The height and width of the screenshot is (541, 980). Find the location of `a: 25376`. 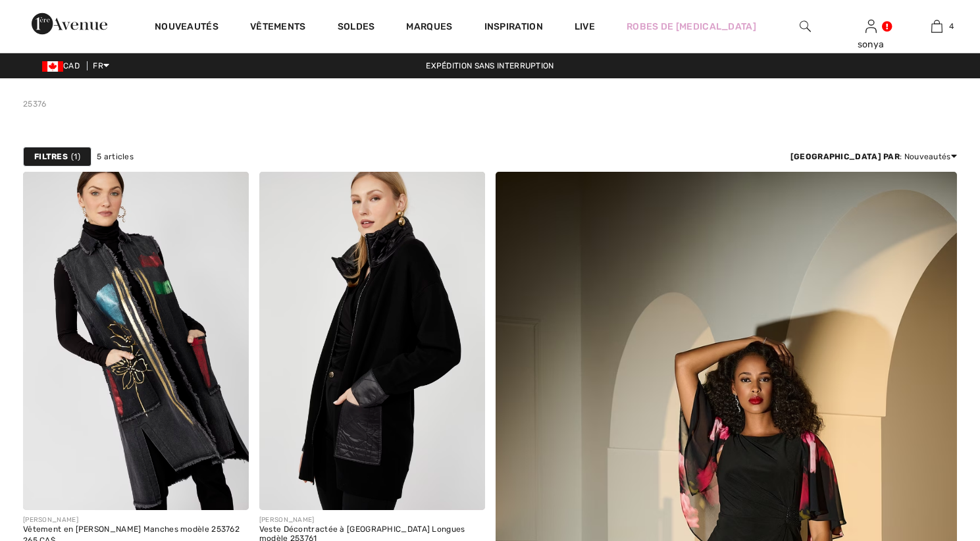

a: 25376 is located at coordinates (35, 104).